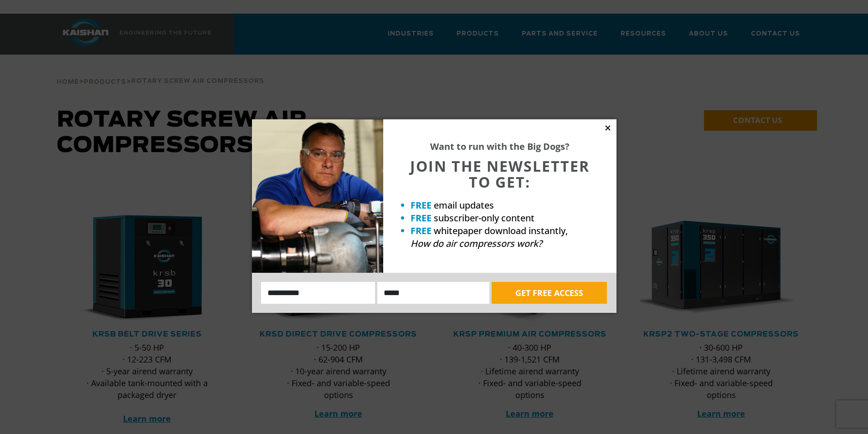  What do you see at coordinates (549, 293) in the screenshot?
I see `button: GET FREE ACCESS` at bounding box center [549, 293].